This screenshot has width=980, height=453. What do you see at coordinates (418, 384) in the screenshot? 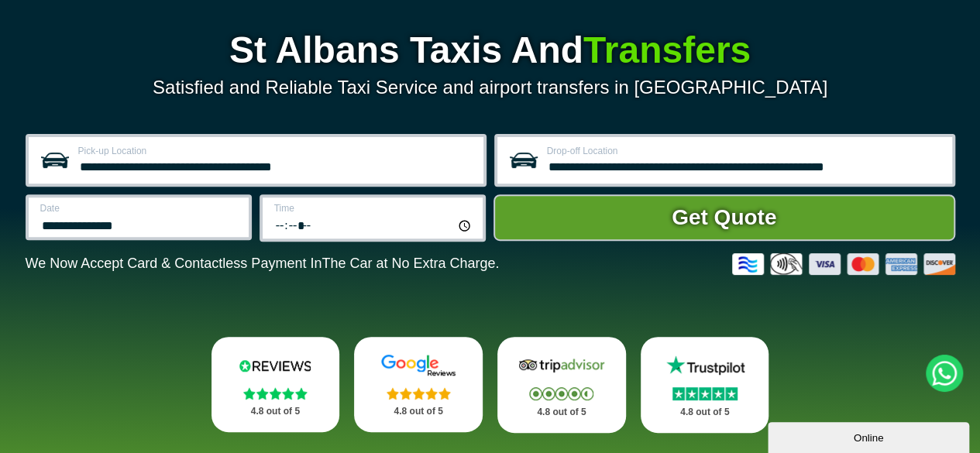
I see `a: Google Stars 4.8 out of 5` at bounding box center [418, 384].